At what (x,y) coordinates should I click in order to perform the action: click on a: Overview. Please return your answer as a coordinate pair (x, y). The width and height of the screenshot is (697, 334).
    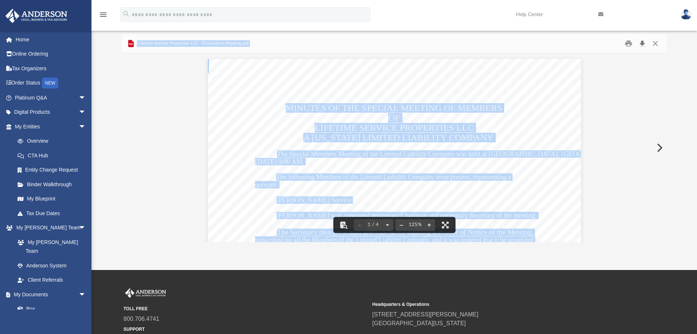
    Looking at the image, I should click on (53, 141).